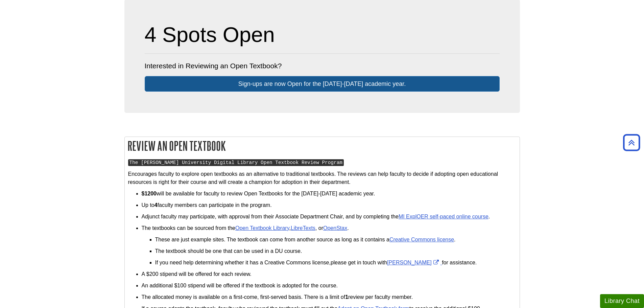 Image resolution: width=644 pixels, height=308 pixels. What do you see at coordinates (631, 143) in the screenshot?
I see `a: Back to Top` at bounding box center [631, 143].